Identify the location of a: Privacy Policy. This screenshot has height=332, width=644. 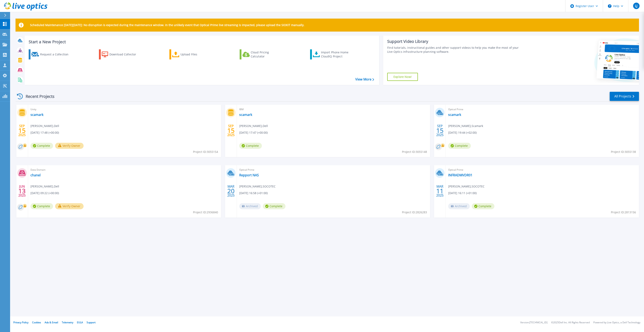
(21, 322).